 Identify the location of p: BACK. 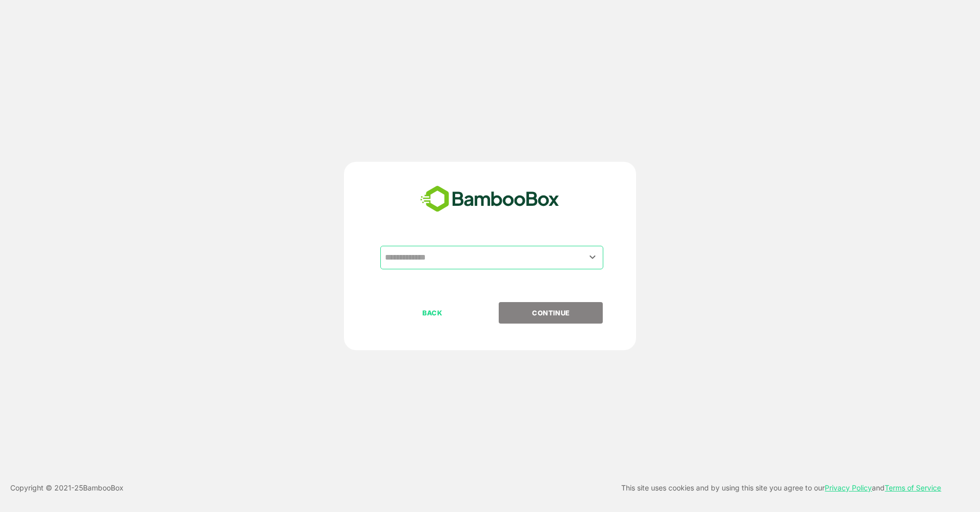
(432, 313).